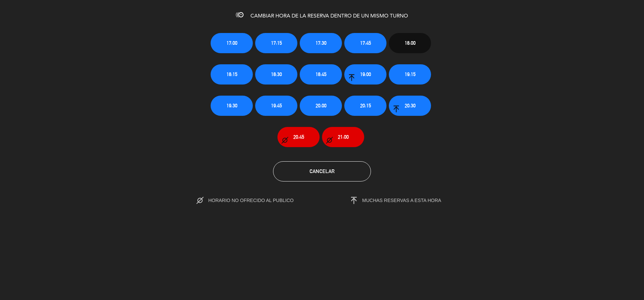 The image size is (644, 300). Describe the element at coordinates (276, 43) in the screenshot. I see `button: 17:15` at that location.